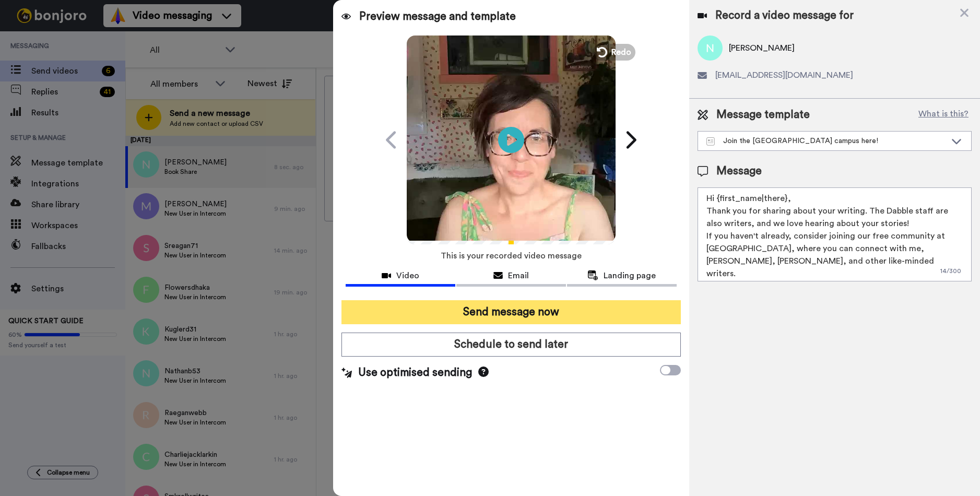 This screenshot has height=496, width=980. I want to click on button: What is this?, so click(944, 115).